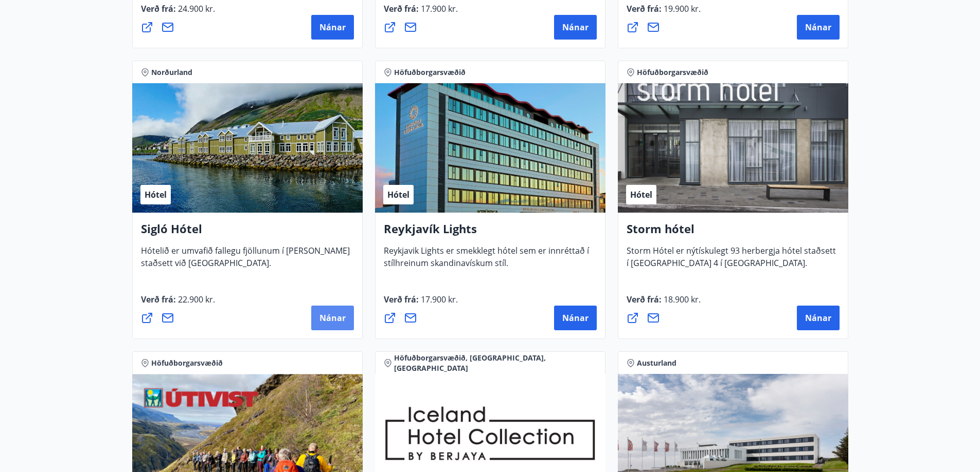  I want to click on span: Reykjavik Lights er smekklegt hótel sem er innréttað í stílhreinum skandinavískum stíl., so click(486, 261).